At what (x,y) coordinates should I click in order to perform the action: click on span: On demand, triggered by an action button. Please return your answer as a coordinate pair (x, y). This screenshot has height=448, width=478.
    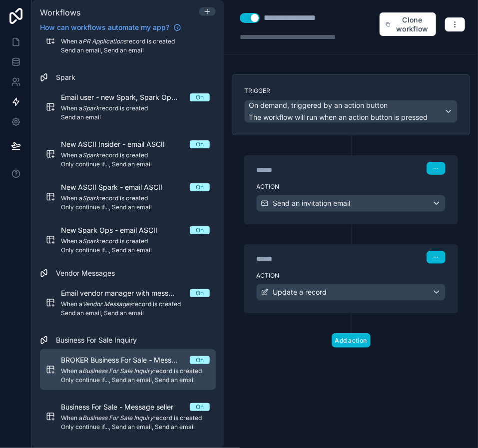
    Looking at the image, I should click on (318, 106).